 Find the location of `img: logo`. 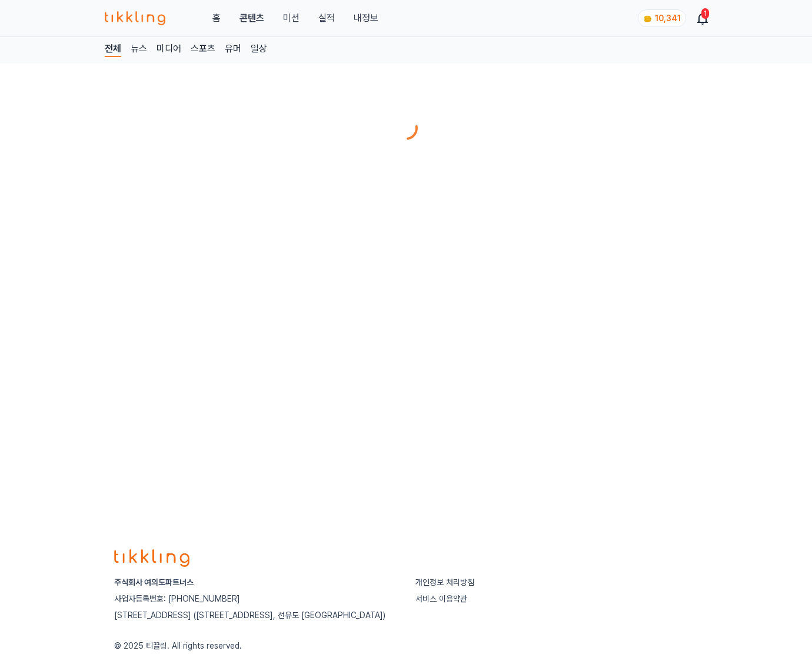

img: logo is located at coordinates (152, 558).